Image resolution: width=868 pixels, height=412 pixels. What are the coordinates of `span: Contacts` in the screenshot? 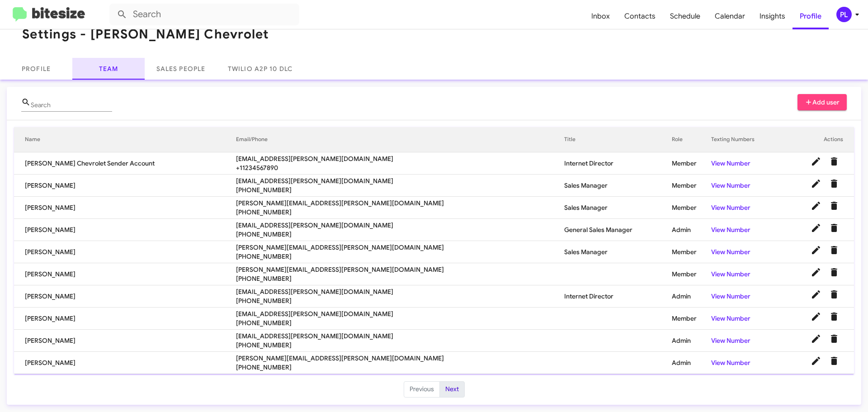 It's located at (639, 16).